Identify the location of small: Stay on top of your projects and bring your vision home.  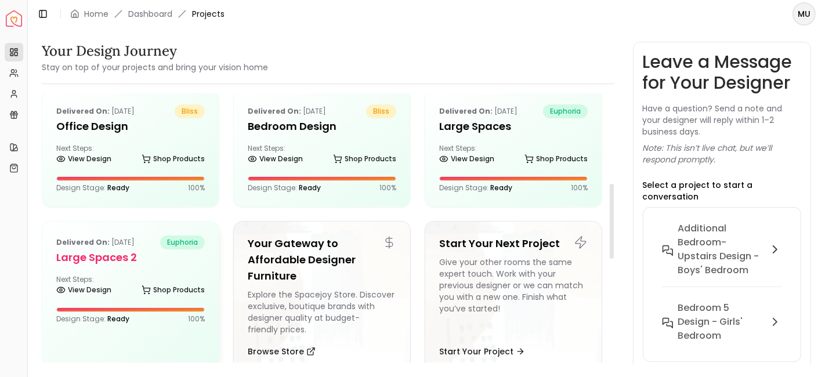
(155, 67).